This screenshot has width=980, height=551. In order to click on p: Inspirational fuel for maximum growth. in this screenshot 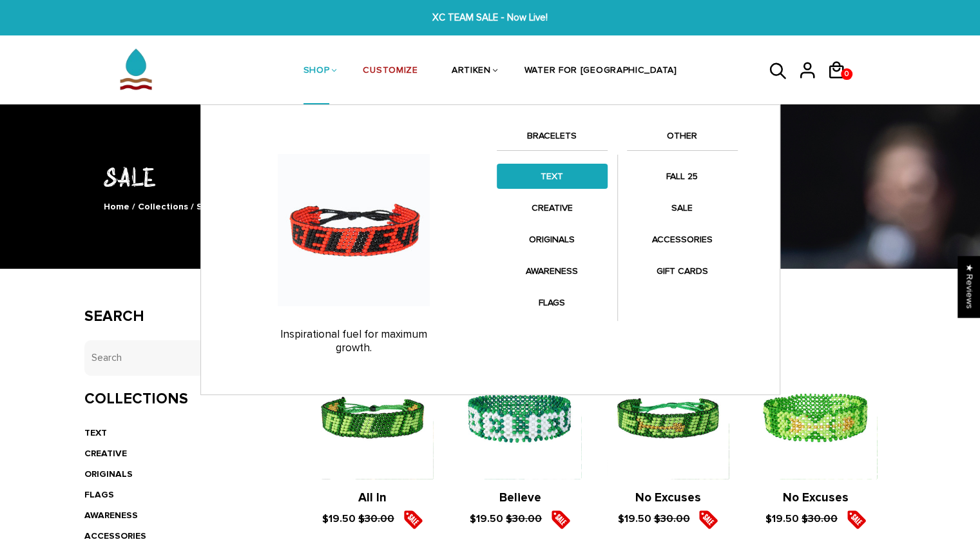, I will do `click(354, 341)`.